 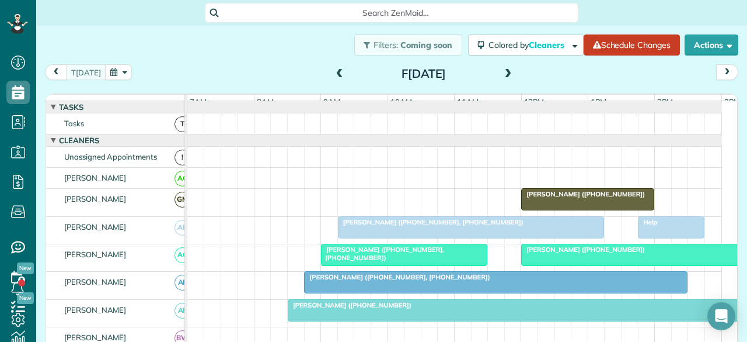 I want to click on span: 7am, so click(x=198, y=102).